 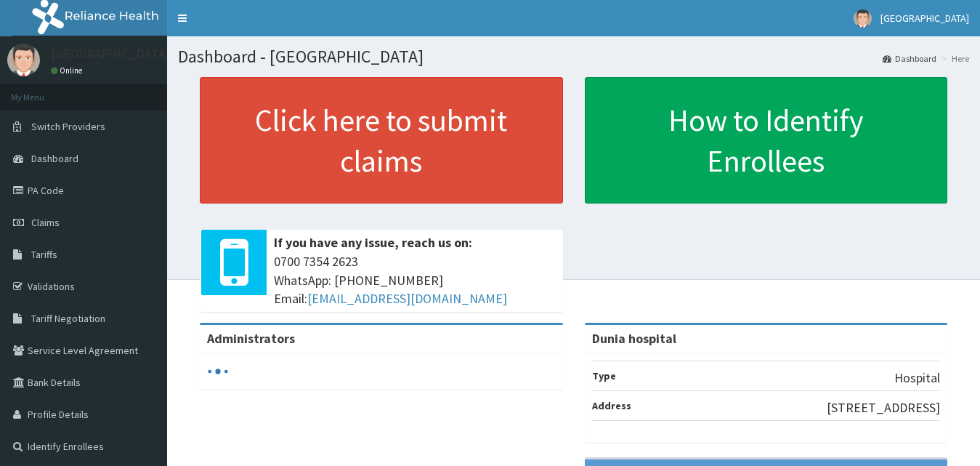 What do you see at coordinates (917, 378) in the screenshot?
I see `p: Hospital` at bounding box center [917, 378].